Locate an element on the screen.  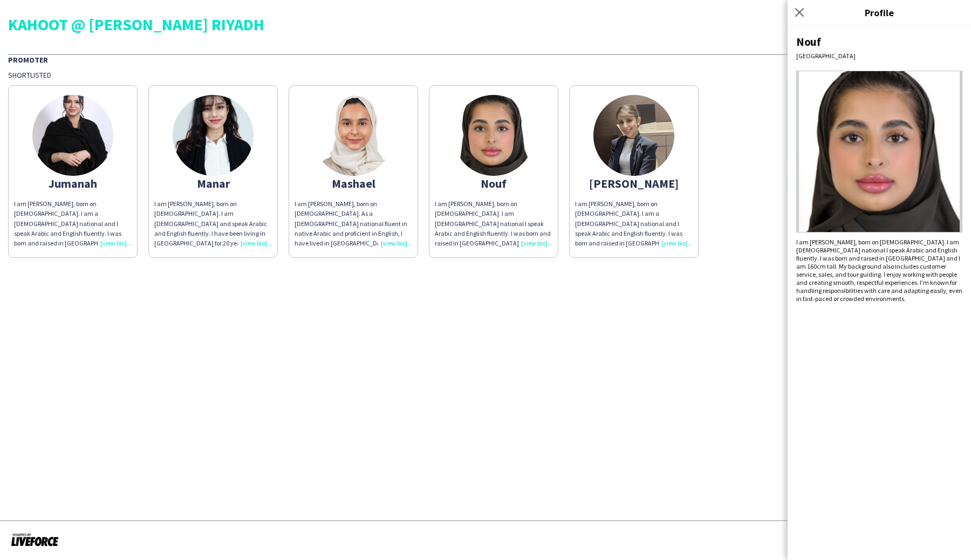
div: Manar is located at coordinates (213, 183).